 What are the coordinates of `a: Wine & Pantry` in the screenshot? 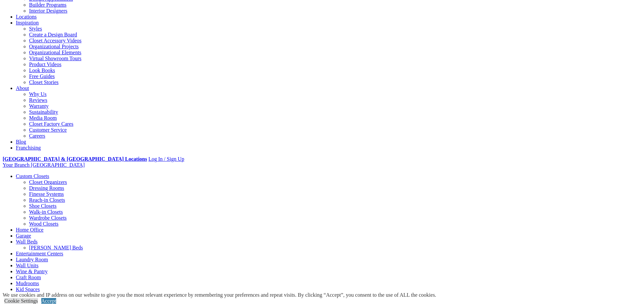 It's located at (32, 271).